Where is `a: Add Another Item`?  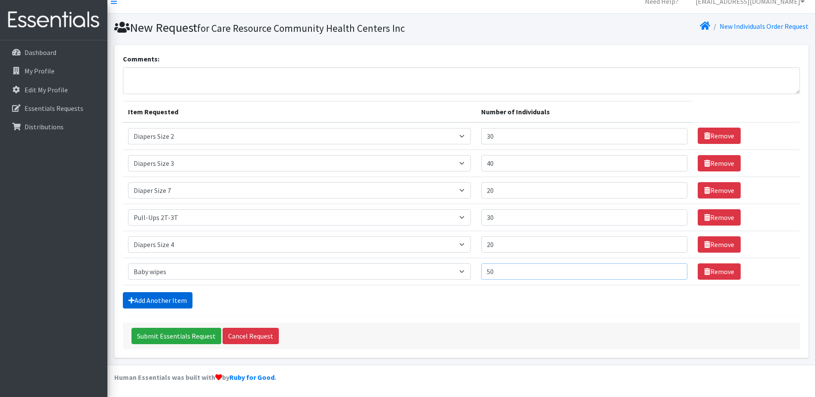
a: Add Another Item is located at coordinates (158, 300).